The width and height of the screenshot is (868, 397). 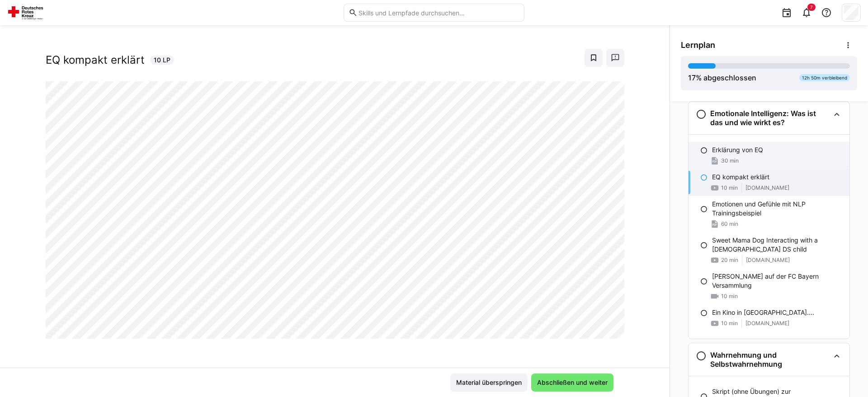 I want to click on input: Skills und Lernpfade durchsuchen…, so click(x=439, y=12).